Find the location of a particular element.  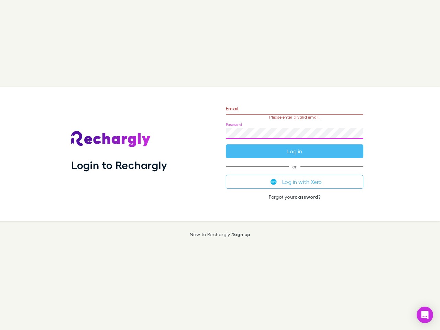

p: Please enter a valid email. is located at coordinates (294, 117).